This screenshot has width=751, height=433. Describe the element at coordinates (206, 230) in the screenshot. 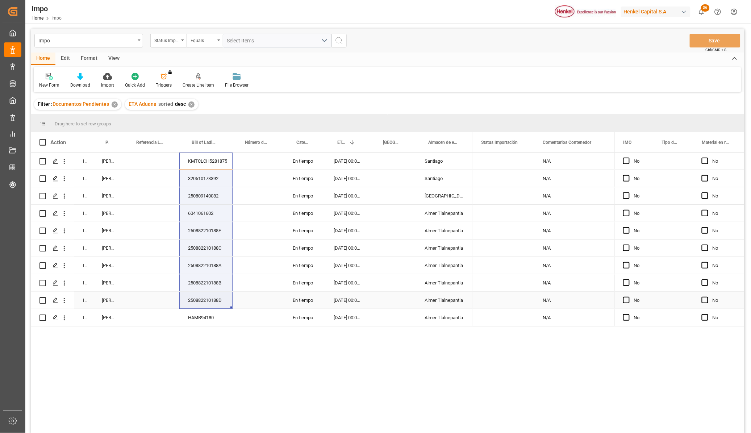

I see `div: 250882210188E` at that location.